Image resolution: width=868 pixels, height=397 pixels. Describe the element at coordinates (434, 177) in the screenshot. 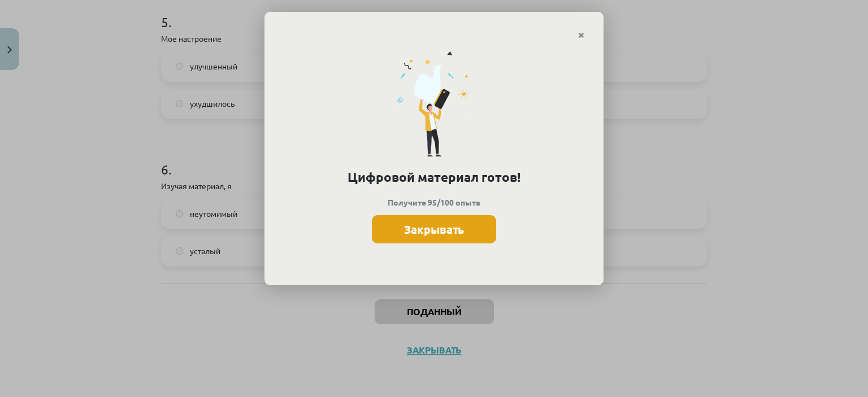

I see `font: Цифровой материал готов!` at that location.